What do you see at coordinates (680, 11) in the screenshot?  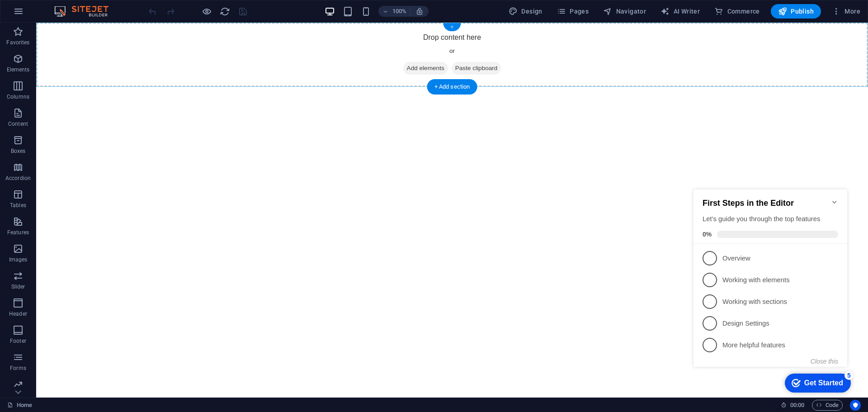 I see `button: AI Writer` at bounding box center [680, 11].